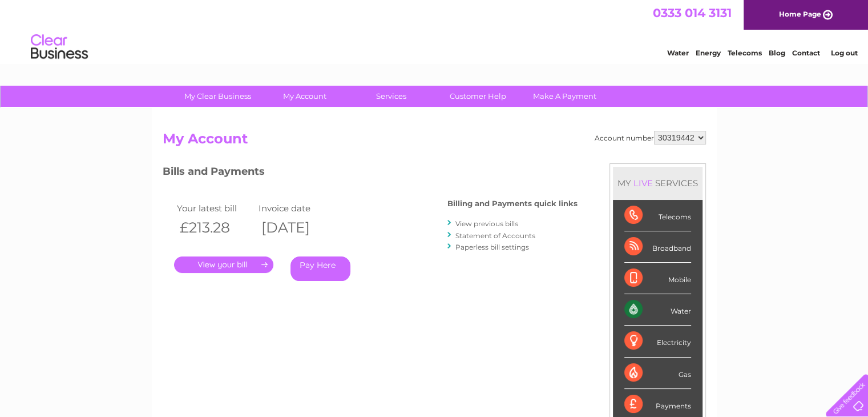 The width and height of the screenshot is (868, 417). What do you see at coordinates (692, 13) in the screenshot?
I see `span: 0333 014 3131` at bounding box center [692, 13].